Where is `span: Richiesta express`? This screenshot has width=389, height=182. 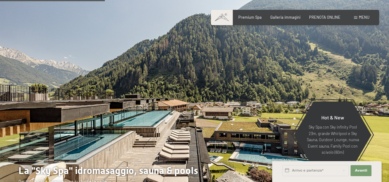
span: Richiesta express is located at coordinates (285, 160).